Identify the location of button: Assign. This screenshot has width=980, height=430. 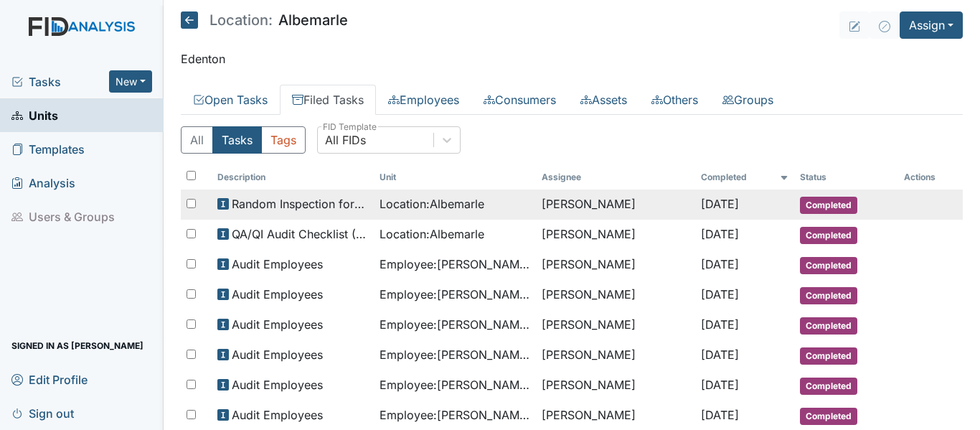
(931, 25).